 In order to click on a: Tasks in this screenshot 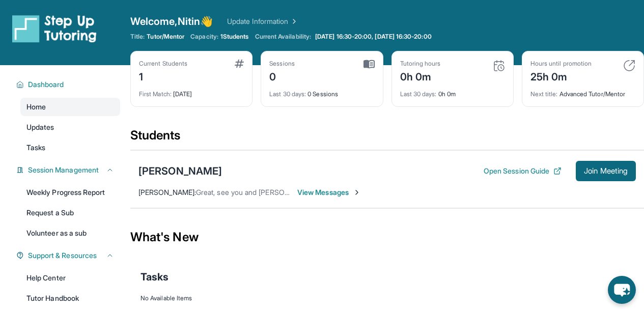, I will do `click(70, 147)`.